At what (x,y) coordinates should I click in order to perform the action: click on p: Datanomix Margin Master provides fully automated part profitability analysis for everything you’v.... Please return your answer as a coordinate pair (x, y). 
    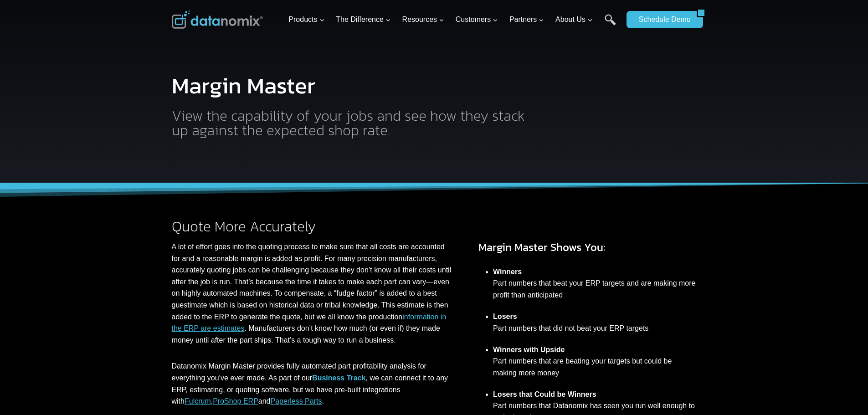
    Looking at the image, I should click on (313, 384).